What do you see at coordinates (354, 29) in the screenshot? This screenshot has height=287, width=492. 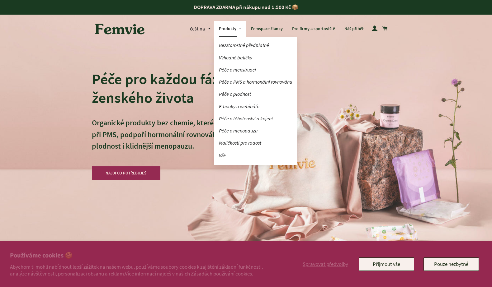 I see `a: Náš příběh` at bounding box center [354, 29].